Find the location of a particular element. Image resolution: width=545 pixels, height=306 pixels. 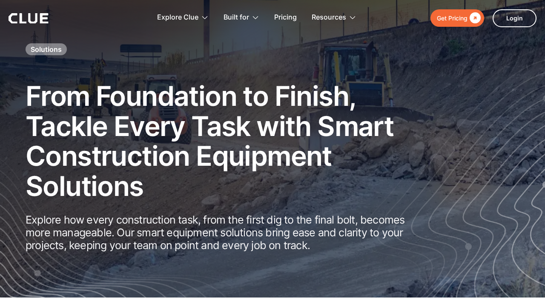

a: Login is located at coordinates (514, 18).